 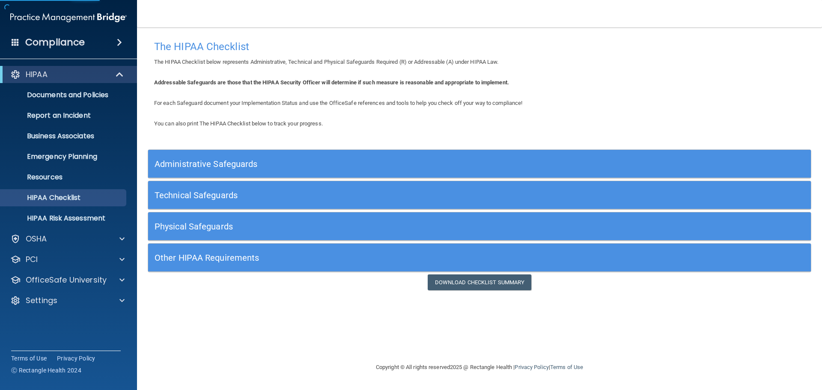 What do you see at coordinates (396, 258) in the screenshot?
I see `h5: Other HIPAA Requirements` at bounding box center [396, 258].